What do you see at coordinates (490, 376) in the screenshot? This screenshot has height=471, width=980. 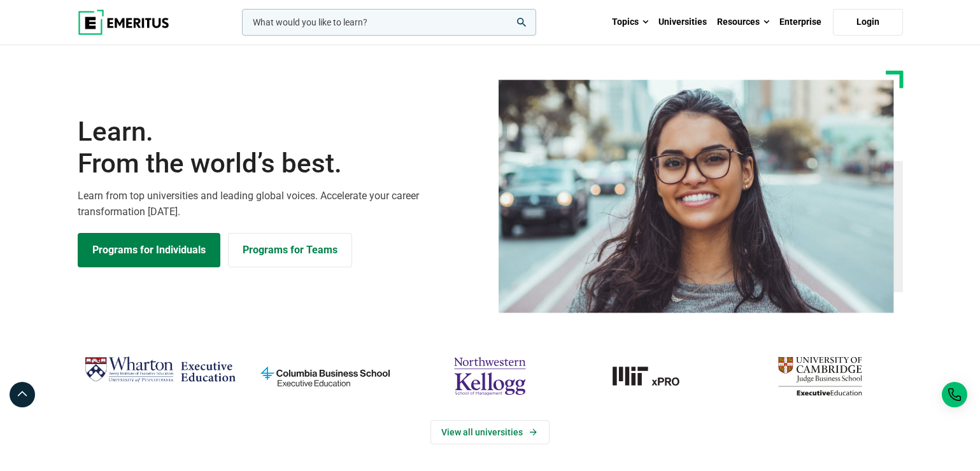 I see `a: northwestern-kellogg` at bounding box center [490, 376].